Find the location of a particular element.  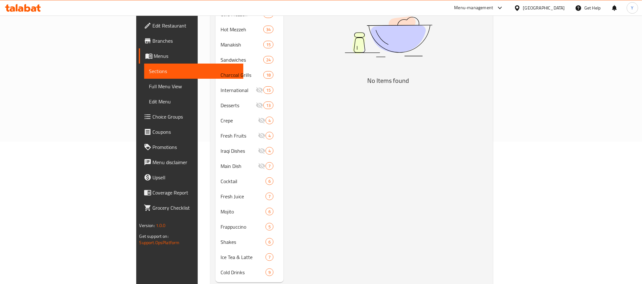

span: 24 is located at coordinates (268, 60).